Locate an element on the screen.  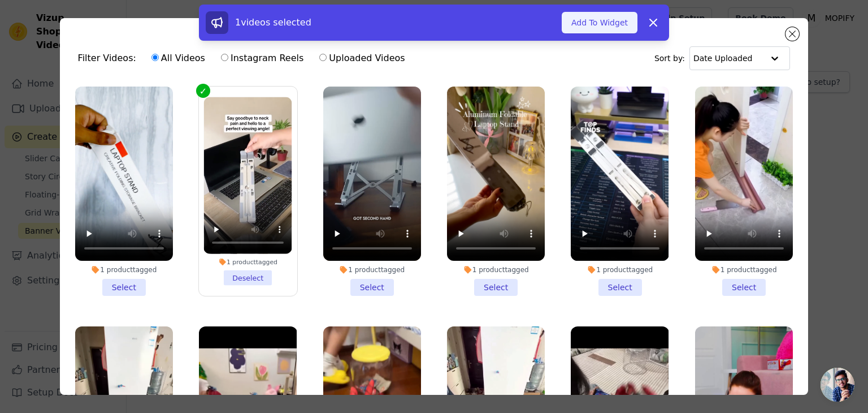
span: 1 videos selected is located at coordinates (273, 22).